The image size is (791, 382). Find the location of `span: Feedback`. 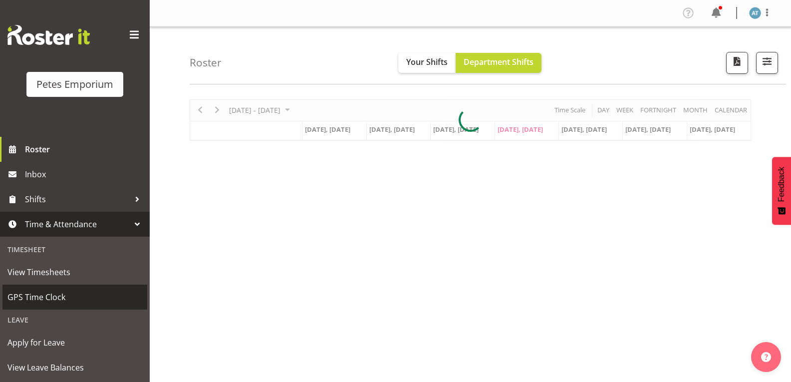

span: Feedback is located at coordinates (782, 184).